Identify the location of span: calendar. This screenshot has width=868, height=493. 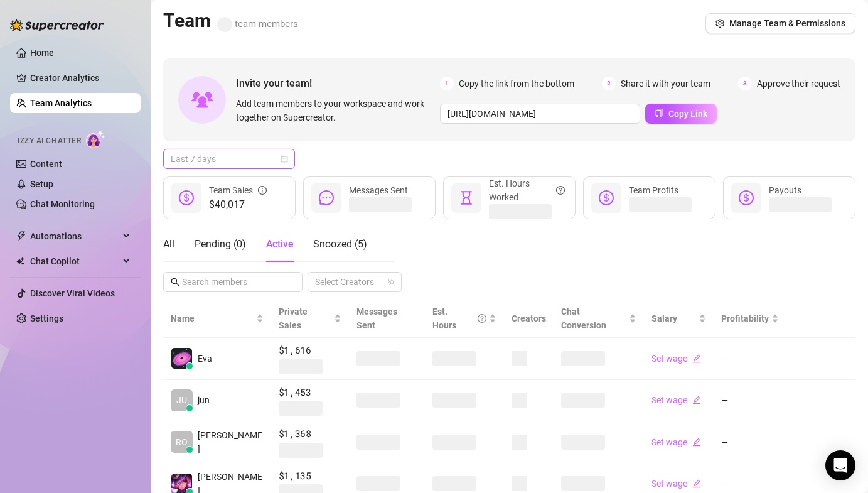
(285, 159).